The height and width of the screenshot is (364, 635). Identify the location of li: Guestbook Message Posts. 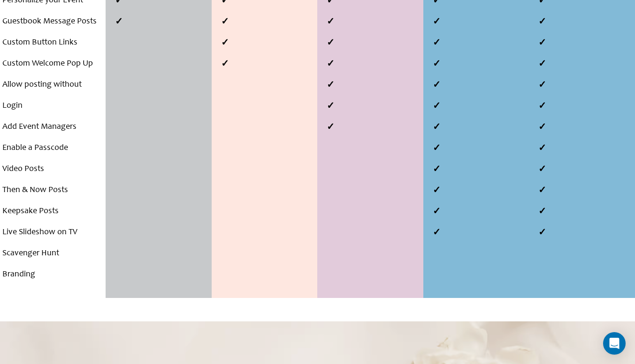
(53, 21).